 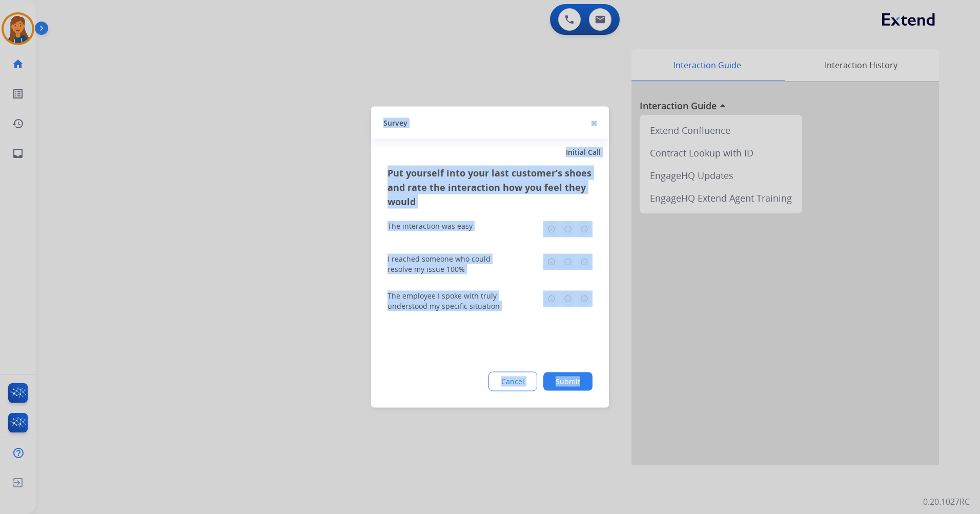 What do you see at coordinates (395, 123) in the screenshot?
I see `span: Survey` at bounding box center [395, 123].